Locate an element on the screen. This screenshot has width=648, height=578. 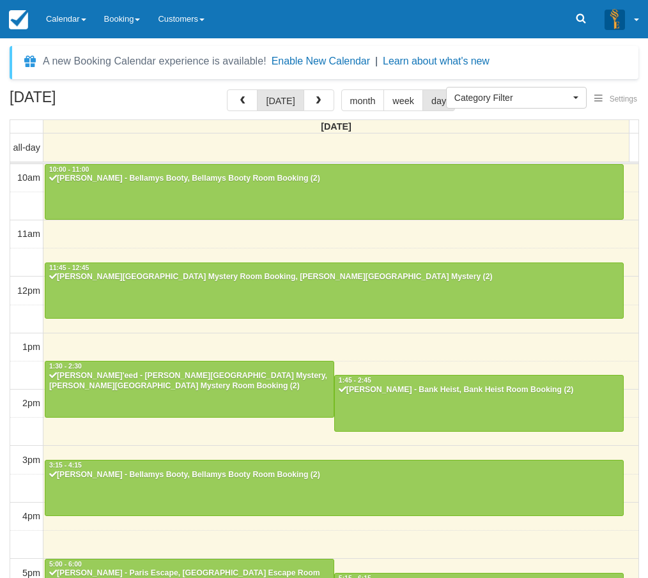
span: 5:00 - 6:00 is located at coordinates (65, 564).